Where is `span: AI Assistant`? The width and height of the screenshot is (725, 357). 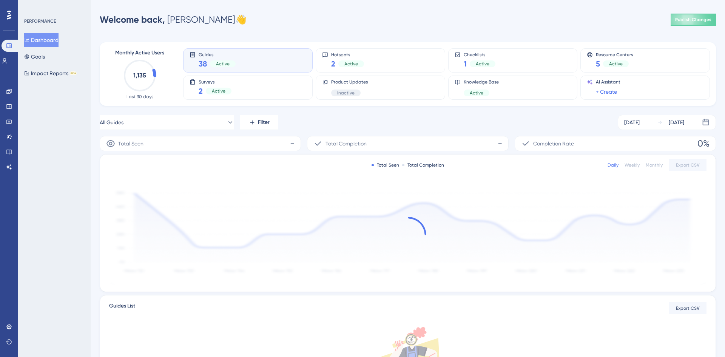
span: AI Assistant is located at coordinates (608, 82).